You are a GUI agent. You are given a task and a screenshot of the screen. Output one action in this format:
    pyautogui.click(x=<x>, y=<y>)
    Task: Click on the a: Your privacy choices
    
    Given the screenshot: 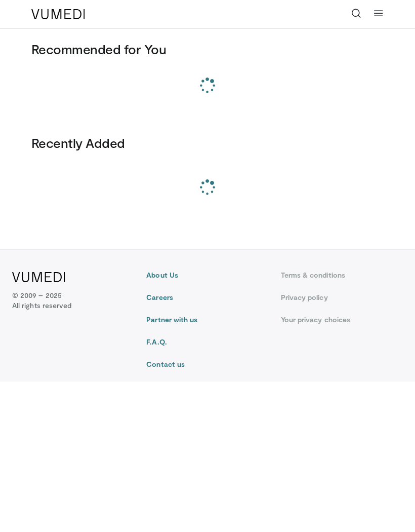 What is the action you would take?
    pyautogui.click(x=342, y=320)
    